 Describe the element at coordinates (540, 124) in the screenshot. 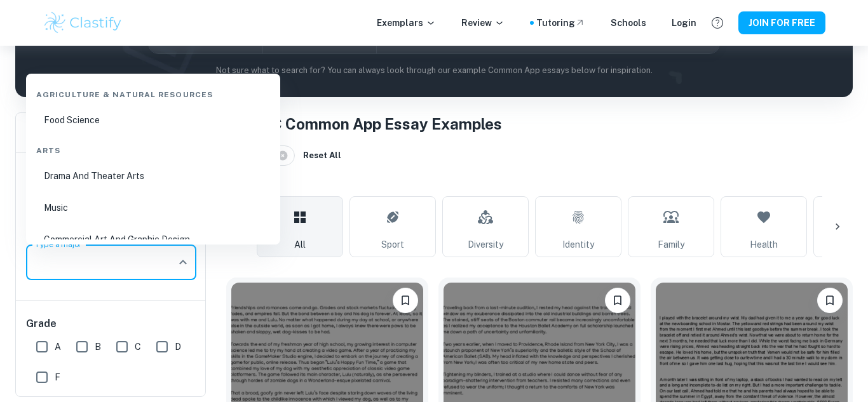

I see `h1: All USC Common App Essay Examples` at that location.